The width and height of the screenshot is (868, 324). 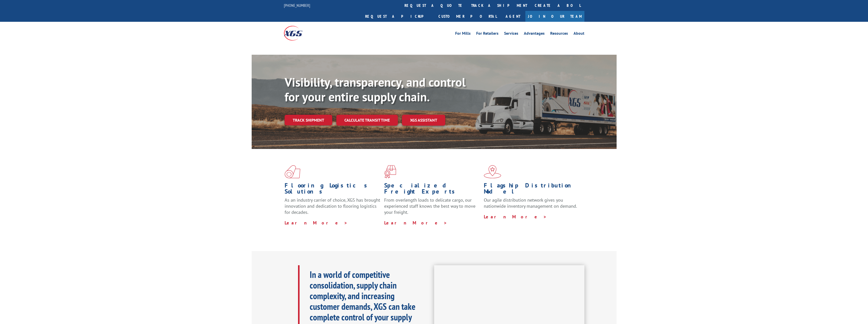 What do you see at coordinates (534, 34) in the screenshot?
I see `a: Advantages` at bounding box center [534, 34].